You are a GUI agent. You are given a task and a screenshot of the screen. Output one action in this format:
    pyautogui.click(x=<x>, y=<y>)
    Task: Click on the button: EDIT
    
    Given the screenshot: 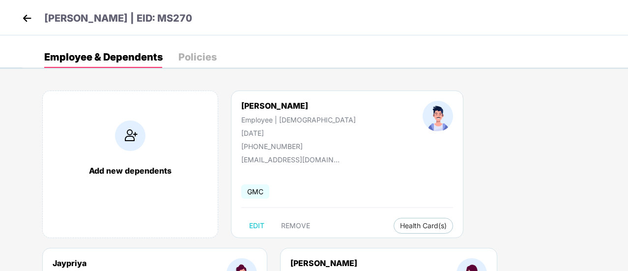 What is the action you would take?
    pyautogui.click(x=257, y=226)
    